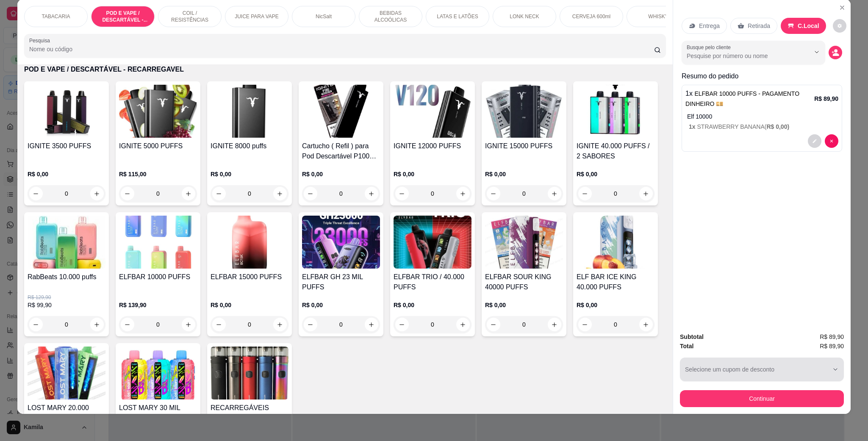 The width and height of the screenshot is (868, 441). I want to click on button: Selecione um cupom de desconto, so click(762, 369).